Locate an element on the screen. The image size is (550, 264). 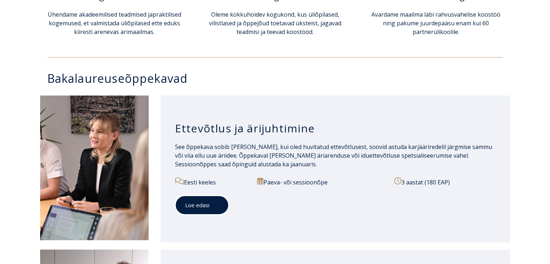
p: Eesti keeles is located at coordinates (212, 182).